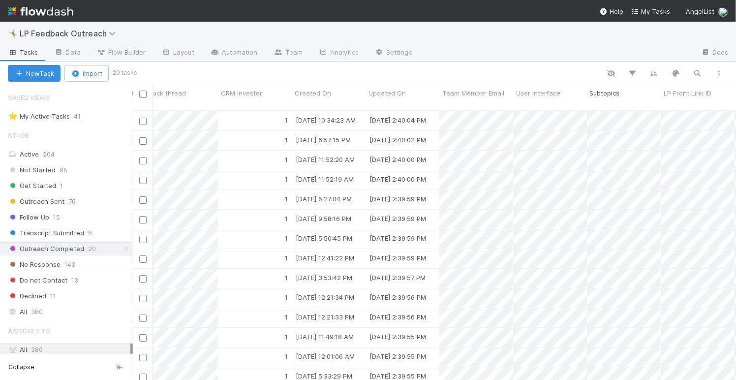 Image resolution: width=736 pixels, height=380 pixels. What do you see at coordinates (87, 73) in the screenshot?
I see `button: Import` at bounding box center [87, 73].